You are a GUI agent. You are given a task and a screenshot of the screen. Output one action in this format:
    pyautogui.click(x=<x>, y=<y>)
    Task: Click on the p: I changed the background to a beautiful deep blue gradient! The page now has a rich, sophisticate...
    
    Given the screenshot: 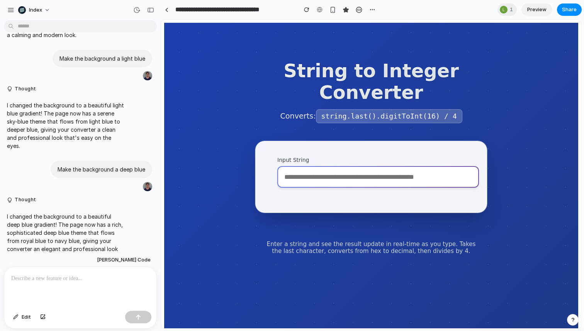 What is the action you would take?
    pyautogui.click(x=66, y=237)
    